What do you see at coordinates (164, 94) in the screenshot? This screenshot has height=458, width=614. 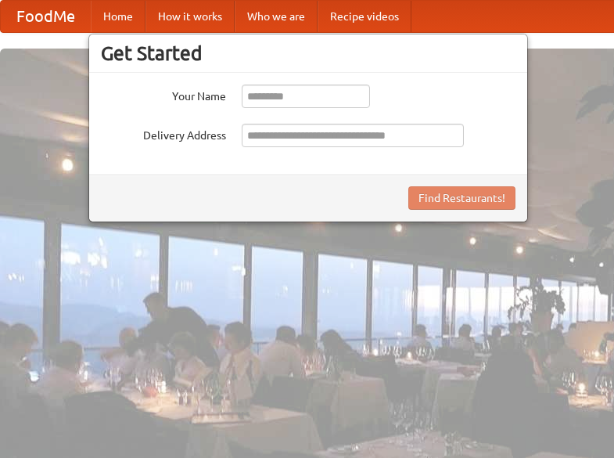 I see `label: Your Name` at bounding box center [164, 94].